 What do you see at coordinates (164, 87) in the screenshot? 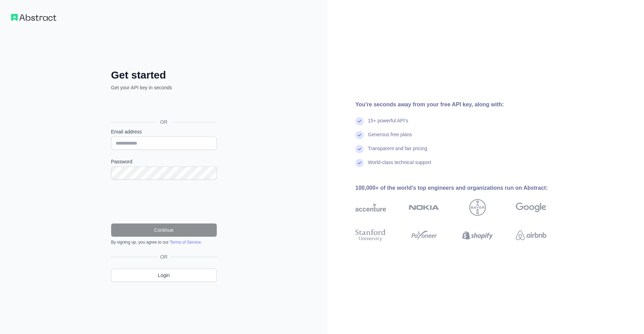
I see `p: Get your API key in seconds` at bounding box center [164, 87].